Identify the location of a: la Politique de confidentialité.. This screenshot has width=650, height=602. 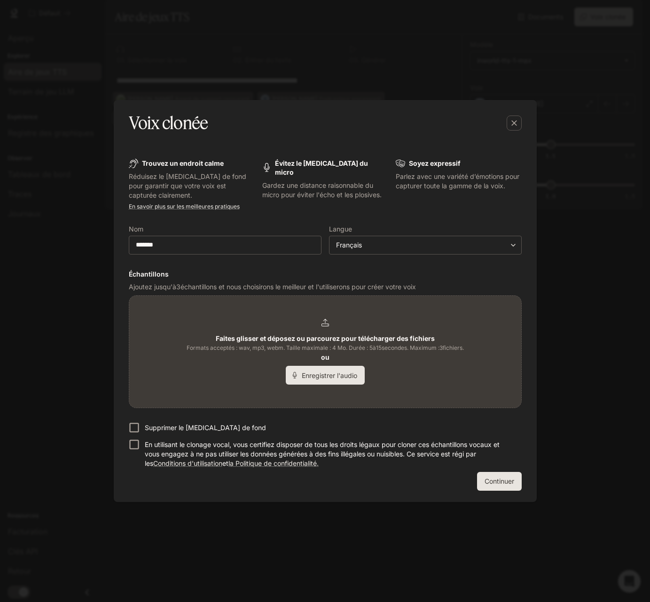
(273, 463).